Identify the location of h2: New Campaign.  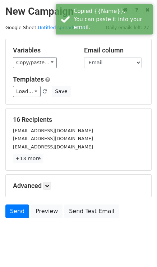
(78, 12).